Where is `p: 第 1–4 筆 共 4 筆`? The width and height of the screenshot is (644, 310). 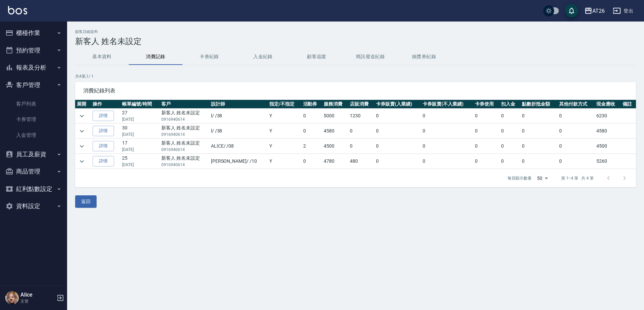 p: 第 1–4 筆 共 4 筆 is located at coordinates (577, 178).